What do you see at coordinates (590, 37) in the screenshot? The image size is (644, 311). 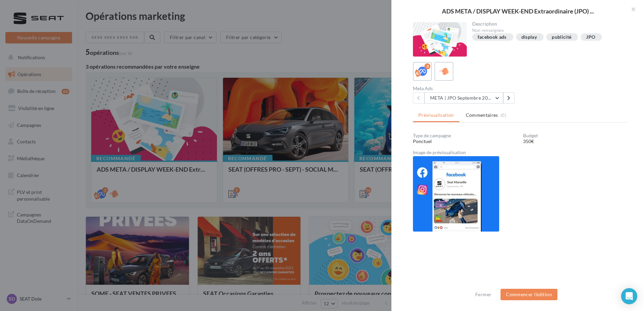 I see `div: JPO` at bounding box center [590, 37].